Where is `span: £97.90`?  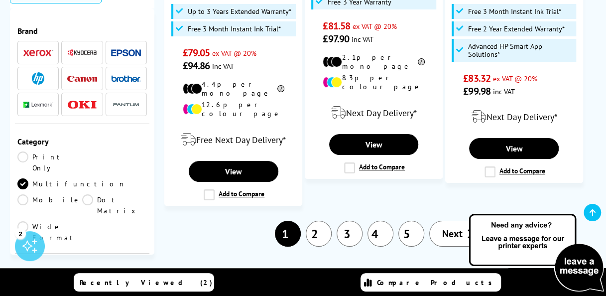
span: £97.90 is located at coordinates (336, 39).